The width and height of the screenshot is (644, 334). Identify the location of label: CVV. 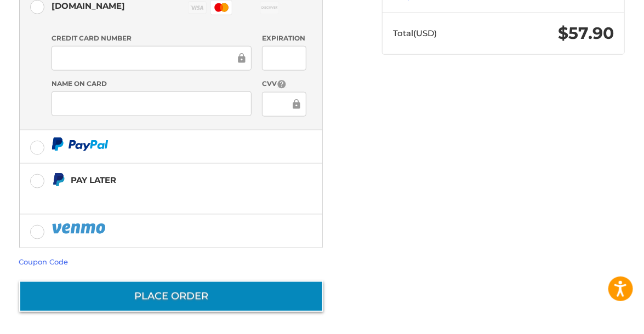
(284, 84).